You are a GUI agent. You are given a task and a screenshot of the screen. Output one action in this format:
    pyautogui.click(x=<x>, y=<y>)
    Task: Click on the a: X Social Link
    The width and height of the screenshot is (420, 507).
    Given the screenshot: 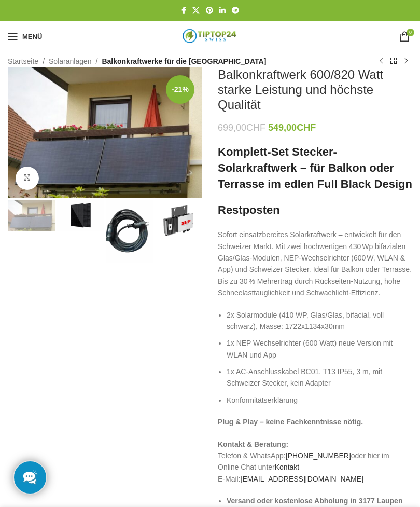 What is the action you would take?
    pyautogui.click(x=196, y=10)
    